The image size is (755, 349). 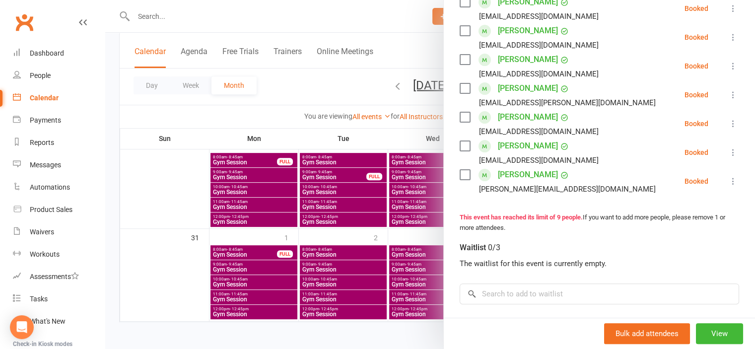 I want to click on a: What's New, so click(x=59, y=321).